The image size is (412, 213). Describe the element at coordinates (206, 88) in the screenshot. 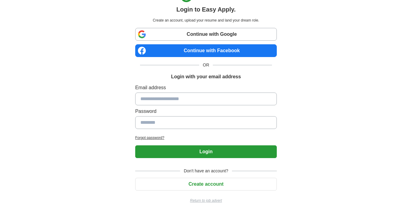

I see `label: Email address` at that location.